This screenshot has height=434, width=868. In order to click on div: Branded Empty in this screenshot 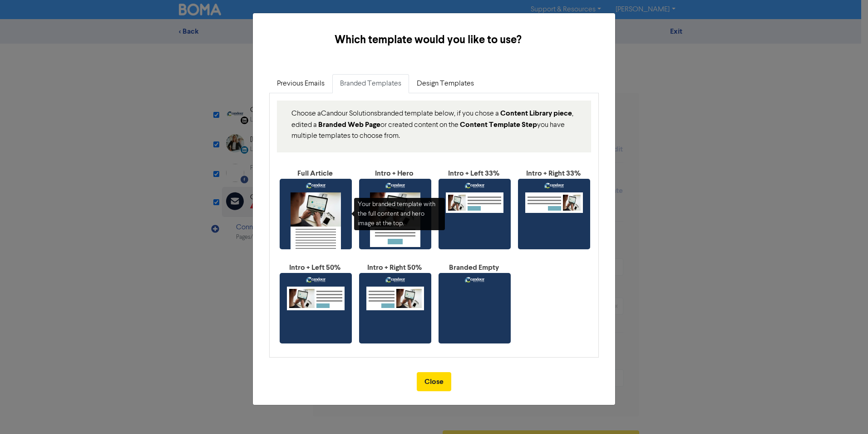, I will do `click(474, 267)`.